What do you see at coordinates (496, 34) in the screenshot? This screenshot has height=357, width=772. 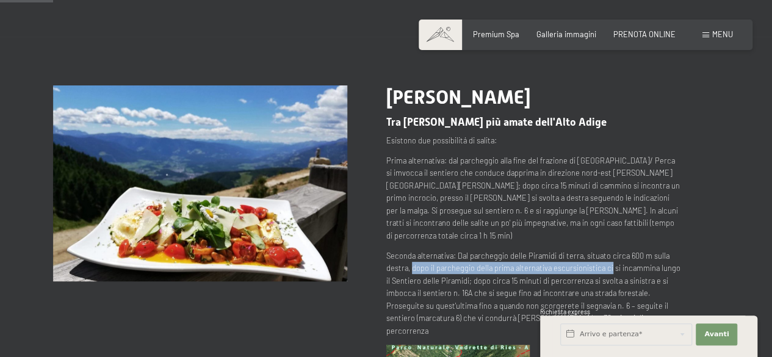 I see `a: Premium Spa` at bounding box center [496, 34].